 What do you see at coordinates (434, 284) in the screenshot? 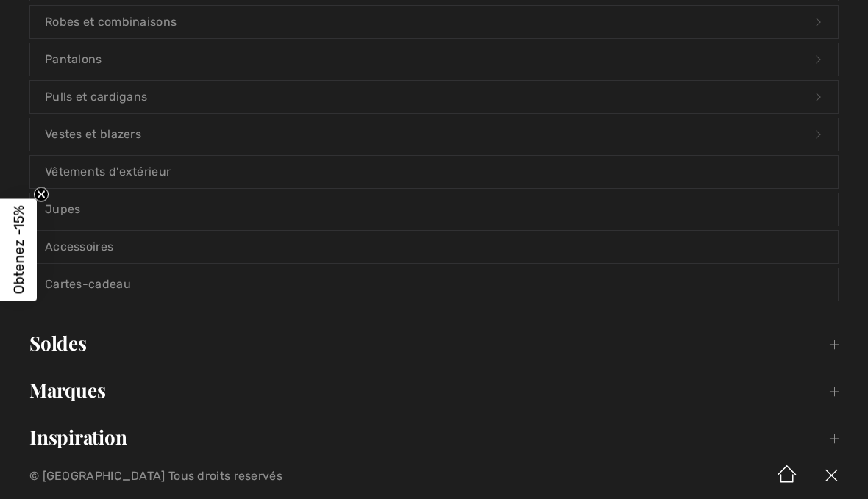
I see `a: Cartes-cadeau` at bounding box center [434, 284].